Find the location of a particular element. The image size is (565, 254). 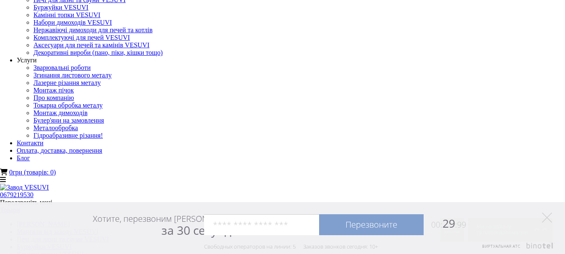

div: Свободных операторов на линии: 5 Заказов звонков сегодня: 10+ is located at coordinates (291, 246).